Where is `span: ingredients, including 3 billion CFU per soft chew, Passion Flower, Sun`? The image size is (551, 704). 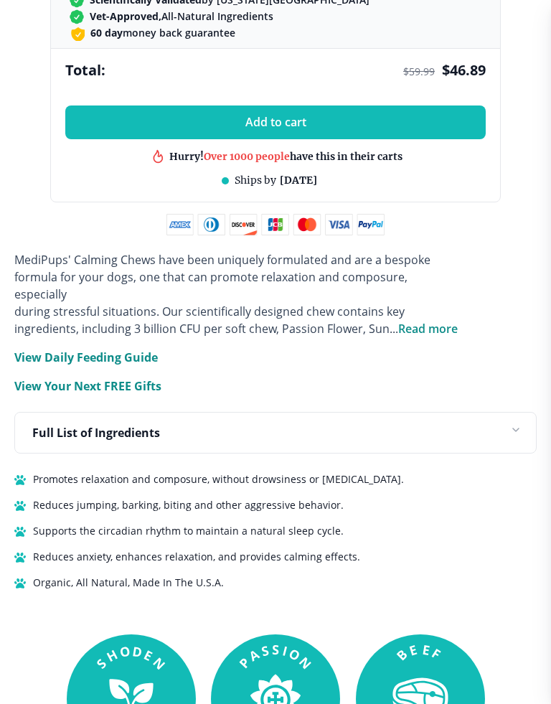 span: ingredients, including 3 billion CFU per soft chew, Passion Flower, Sun is located at coordinates (202, 329).